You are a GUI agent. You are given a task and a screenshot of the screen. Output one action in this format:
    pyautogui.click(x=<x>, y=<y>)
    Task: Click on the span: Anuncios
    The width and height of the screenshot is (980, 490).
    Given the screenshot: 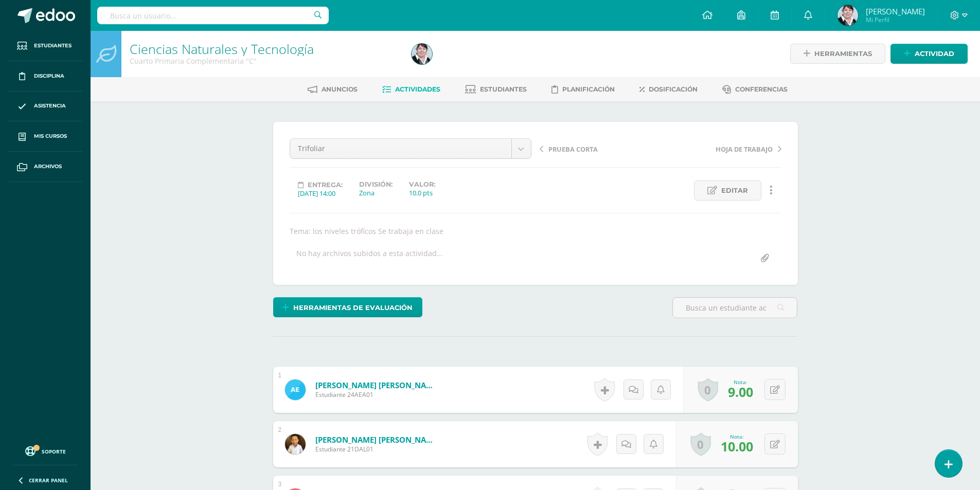 What is the action you would take?
    pyautogui.click(x=340, y=89)
    